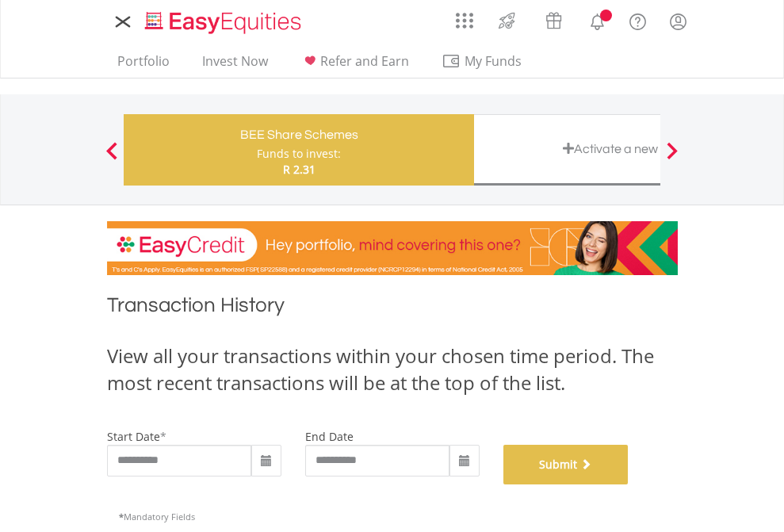  I want to click on button: Previous, so click(112, 158).